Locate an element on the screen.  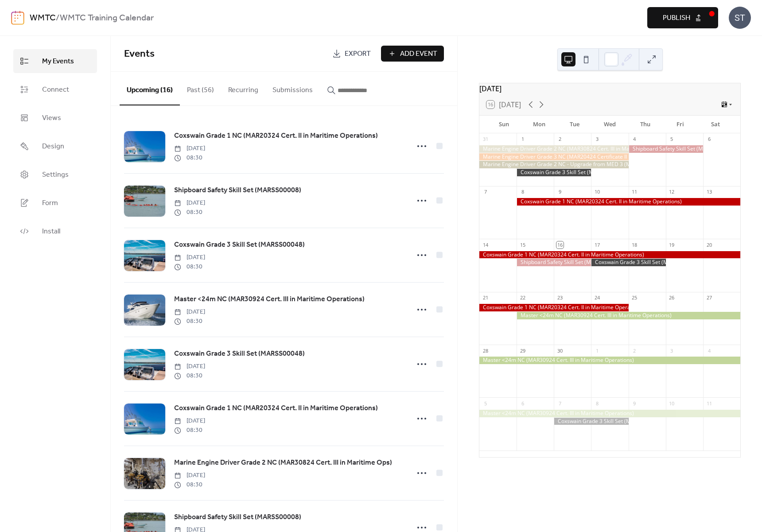
div: Marine Engine Driver Grade 3 NC (MAR20424 Certificate II in Maritime Ops) is located at coordinates (554, 157).